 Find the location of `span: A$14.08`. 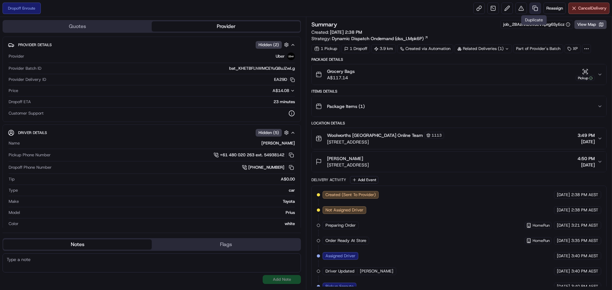

span: A$14.08 is located at coordinates (281, 91).